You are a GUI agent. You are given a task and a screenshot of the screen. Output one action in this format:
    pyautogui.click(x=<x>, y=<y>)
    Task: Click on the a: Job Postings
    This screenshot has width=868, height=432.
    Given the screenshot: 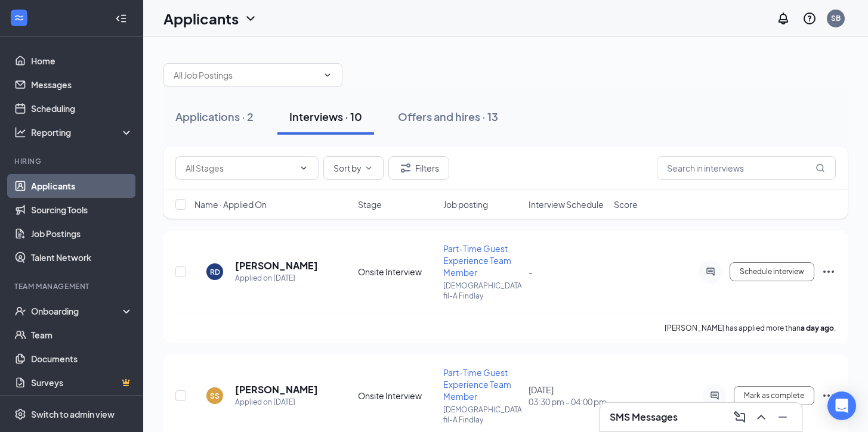 What is the action you would take?
    pyautogui.click(x=82, y=234)
    